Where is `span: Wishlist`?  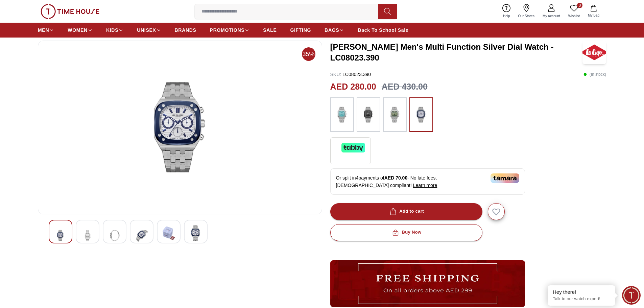 span: Wishlist is located at coordinates (574, 16).